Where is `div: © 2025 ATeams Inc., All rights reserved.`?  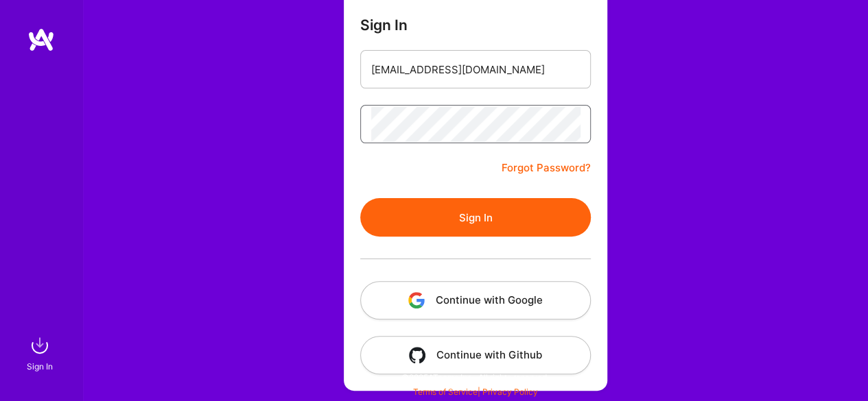
div: © 2025 ATeams Inc., All rights reserved. is located at coordinates (475, 377).